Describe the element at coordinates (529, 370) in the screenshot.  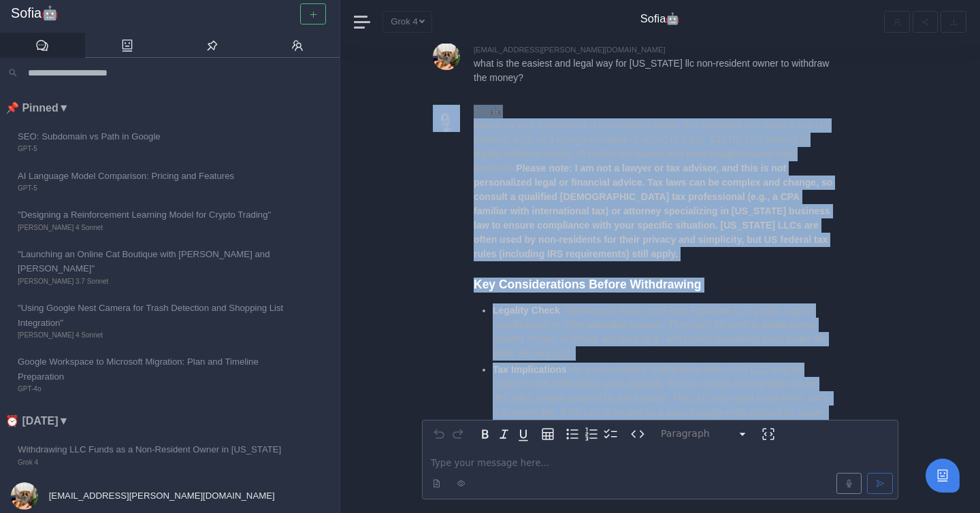
I see `strong: Tax Implications` at that location.